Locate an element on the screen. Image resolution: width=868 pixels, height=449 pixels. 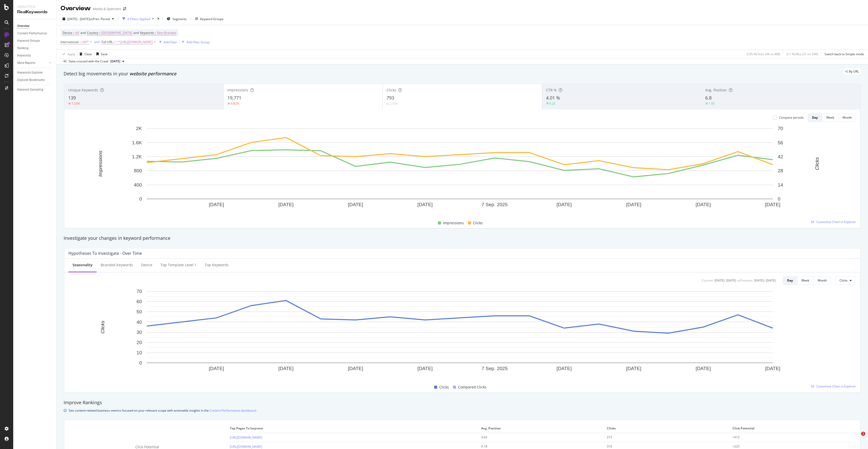
div: Save is located at coordinates (104, 54).